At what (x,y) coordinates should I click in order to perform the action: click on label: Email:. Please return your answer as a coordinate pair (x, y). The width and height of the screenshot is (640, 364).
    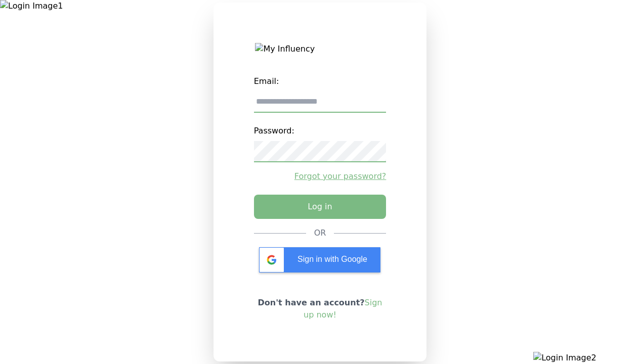
    Looking at the image, I should click on (320, 82).